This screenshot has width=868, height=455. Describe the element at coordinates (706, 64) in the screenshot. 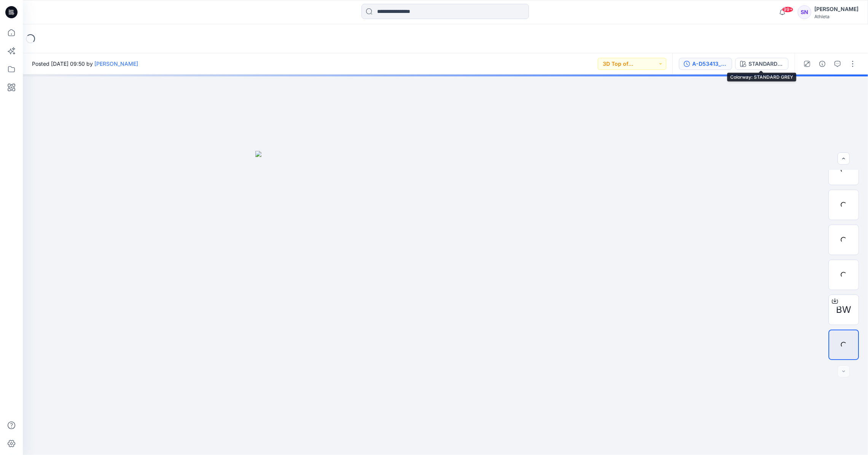

I see `button: A-D53413_778043` at that location.